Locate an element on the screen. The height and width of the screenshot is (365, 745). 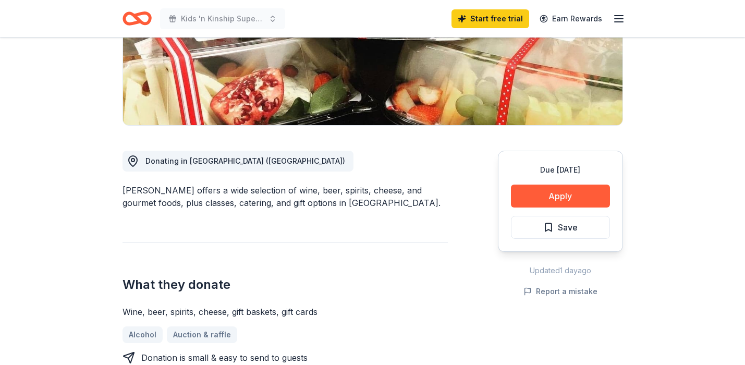
span: Kids 'n Kinship Super Bingo Fall Fundraiser is located at coordinates (222, 19).